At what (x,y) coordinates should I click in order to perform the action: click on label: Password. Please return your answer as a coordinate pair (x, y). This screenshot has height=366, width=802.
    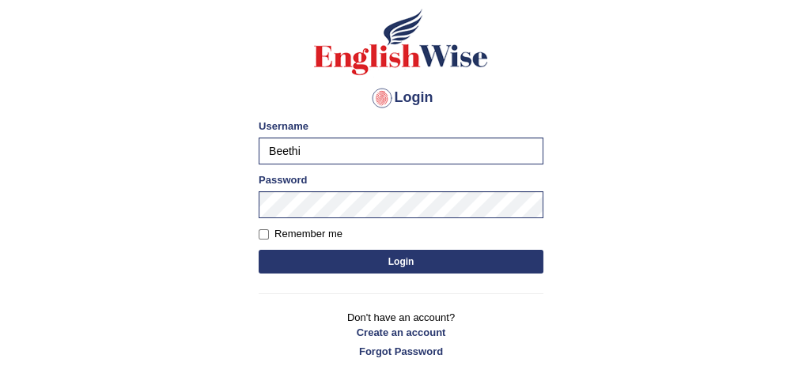
    Looking at the image, I should click on (282, 180).